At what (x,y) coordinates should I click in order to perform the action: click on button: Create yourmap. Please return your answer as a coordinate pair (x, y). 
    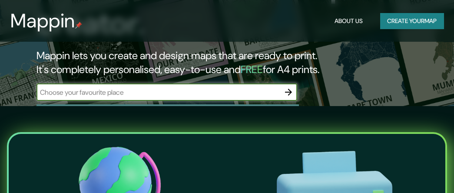
    Looking at the image, I should click on (412, 21).